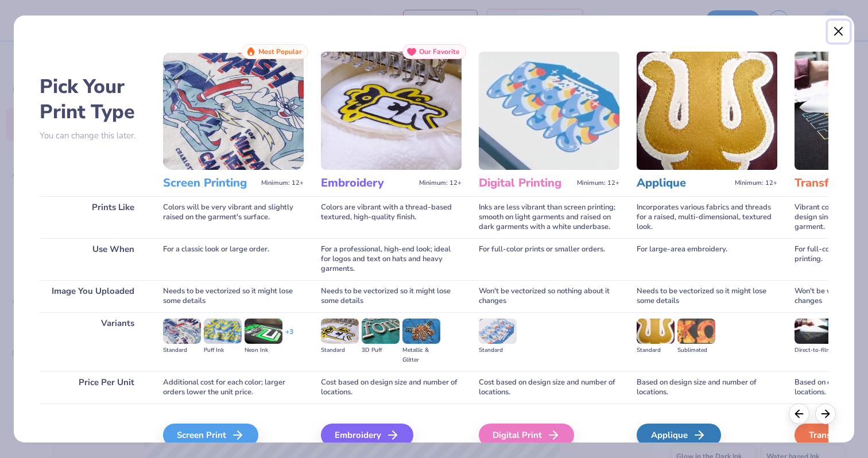 The height and width of the screenshot is (458, 868). What do you see at coordinates (233, 388) in the screenshot?
I see `div: Additional cost for each color; larger orders lower the unit price.` at bounding box center [233, 388].